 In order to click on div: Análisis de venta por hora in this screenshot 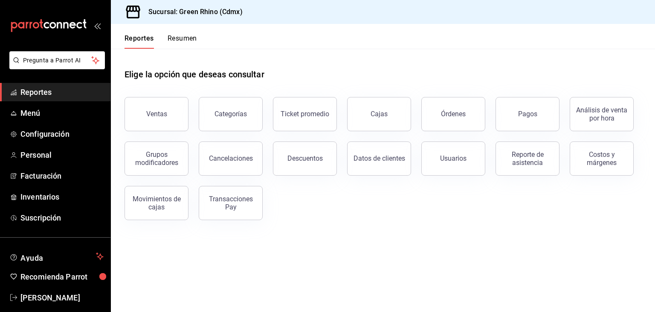, I will do `click(602, 114)`.